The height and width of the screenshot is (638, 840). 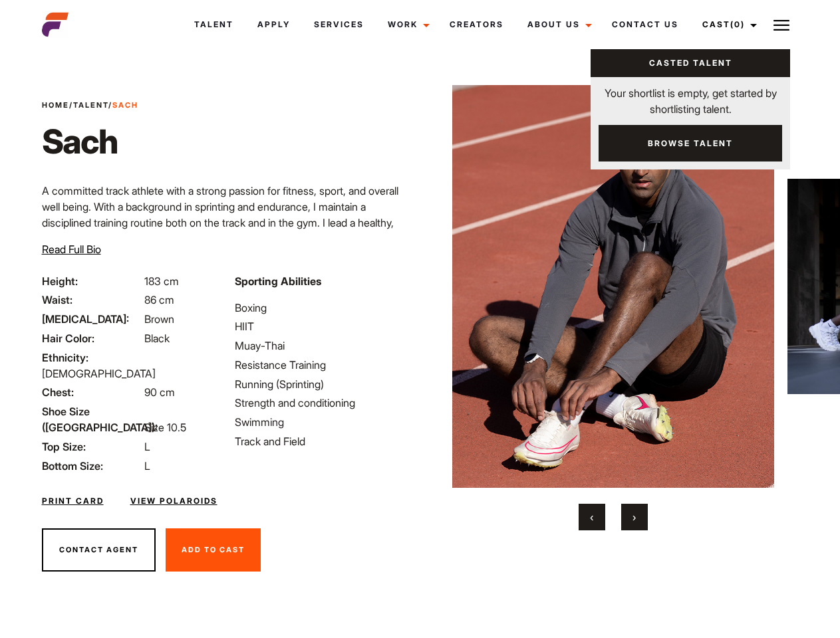 I want to click on span: Next, so click(x=634, y=517).